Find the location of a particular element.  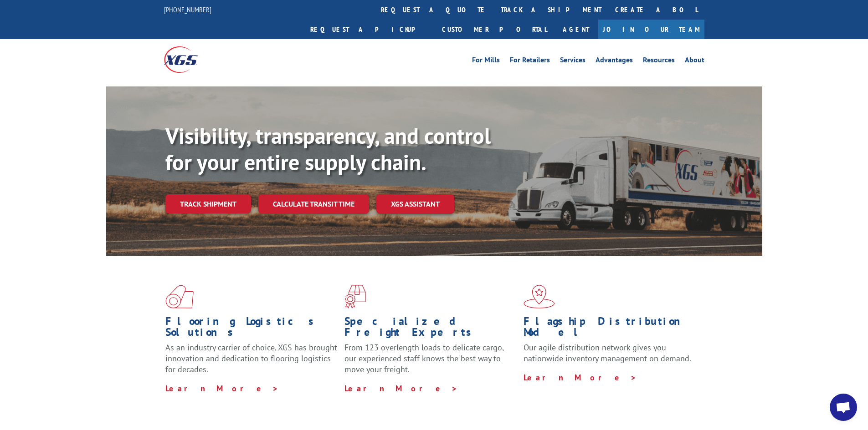

b: Visibility, transparency, and control for your entire supply chain. is located at coordinates (328, 149).